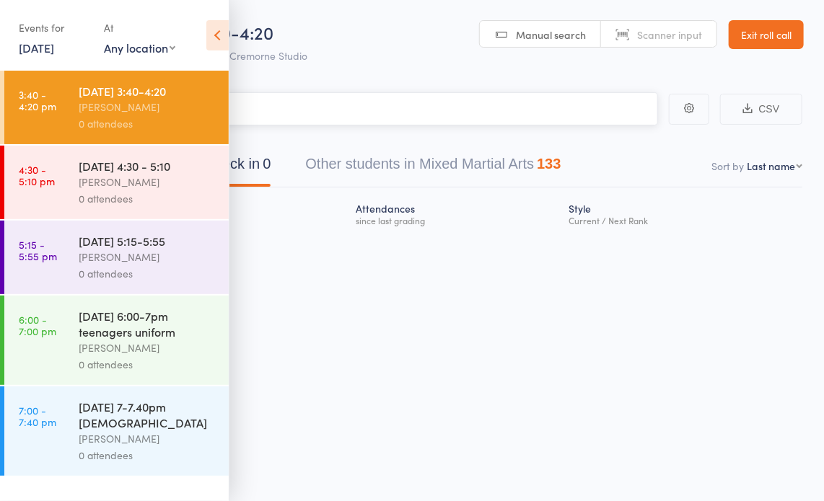 The width and height of the screenshot is (824, 501). Describe the element at coordinates (38, 100) in the screenshot. I see `time: 3:40 - 4:20 pm` at that location.